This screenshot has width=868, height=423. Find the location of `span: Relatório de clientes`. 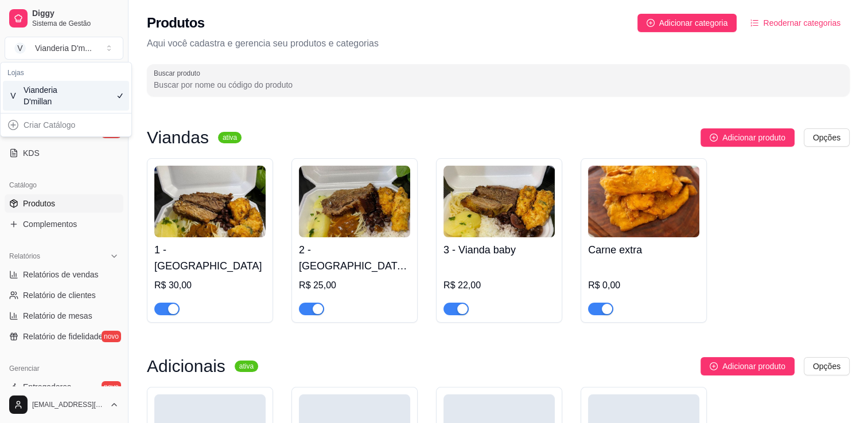

span: Relatório de clientes is located at coordinates (59, 296).